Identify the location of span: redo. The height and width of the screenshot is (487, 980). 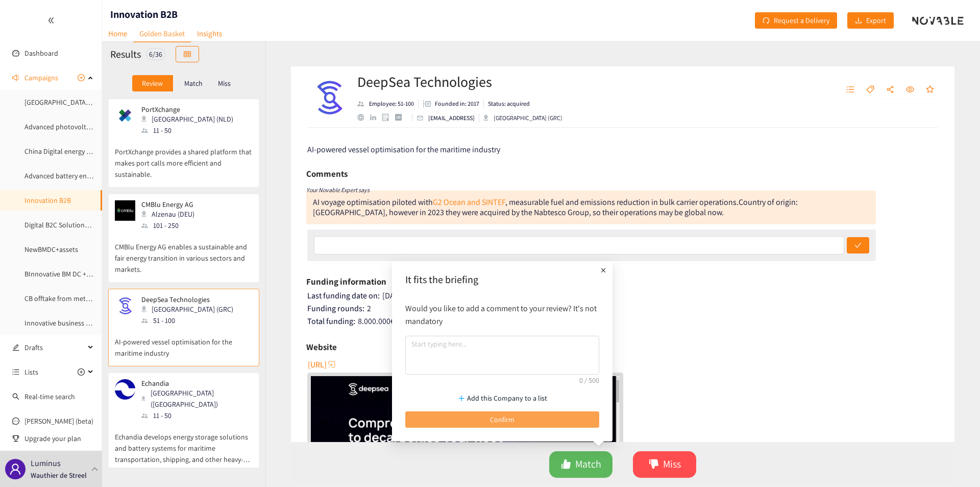
(767, 21).